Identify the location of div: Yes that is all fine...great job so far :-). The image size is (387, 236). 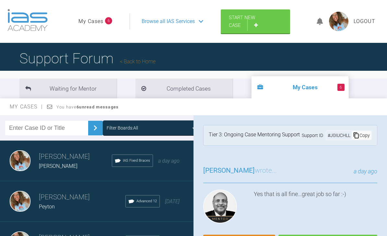
(315, 207).